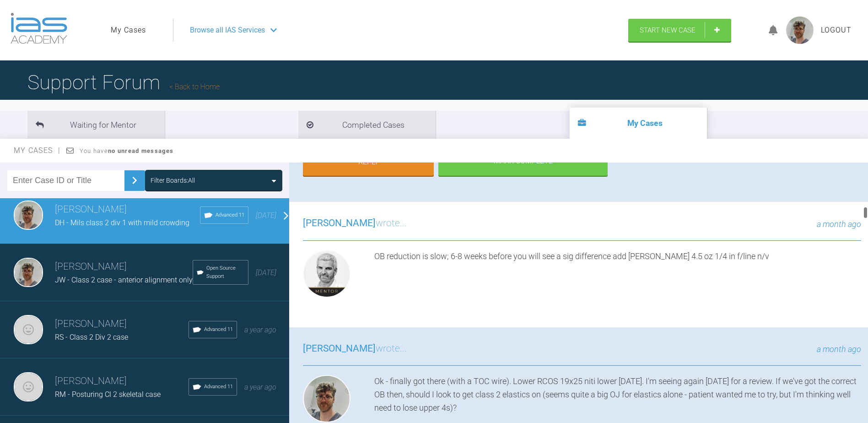 The height and width of the screenshot is (423, 868). Describe the element at coordinates (126, 151) in the screenshot. I see `span: You have` at that location.